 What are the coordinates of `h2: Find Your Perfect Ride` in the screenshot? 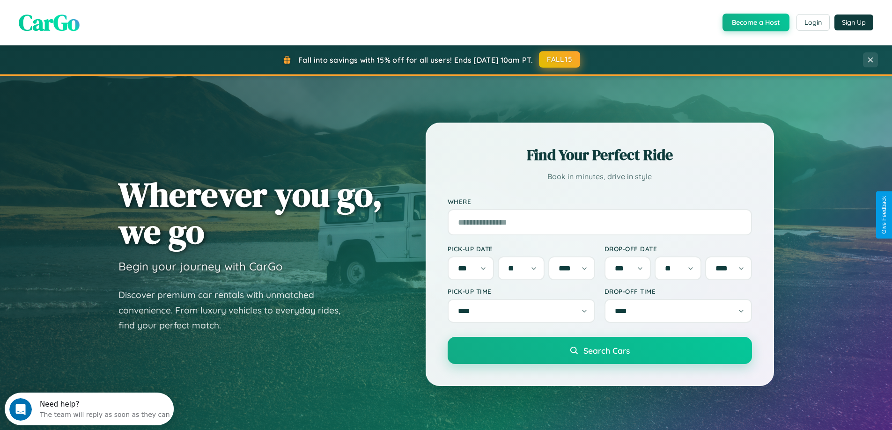 It's located at (600, 155).